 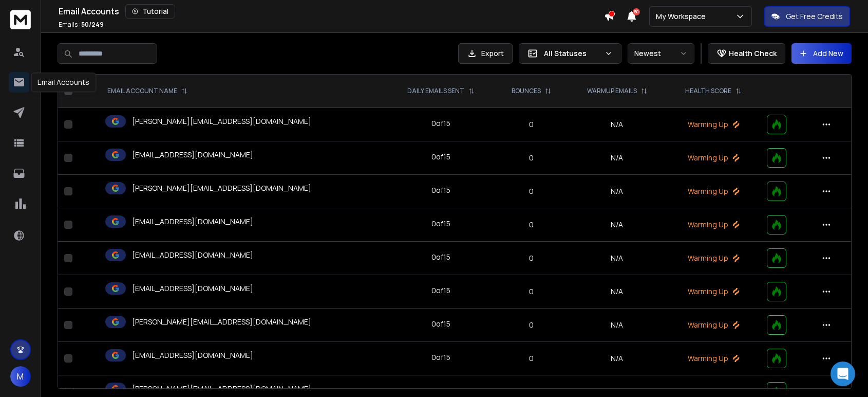 I want to click on button: Export, so click(x=485, y=53).